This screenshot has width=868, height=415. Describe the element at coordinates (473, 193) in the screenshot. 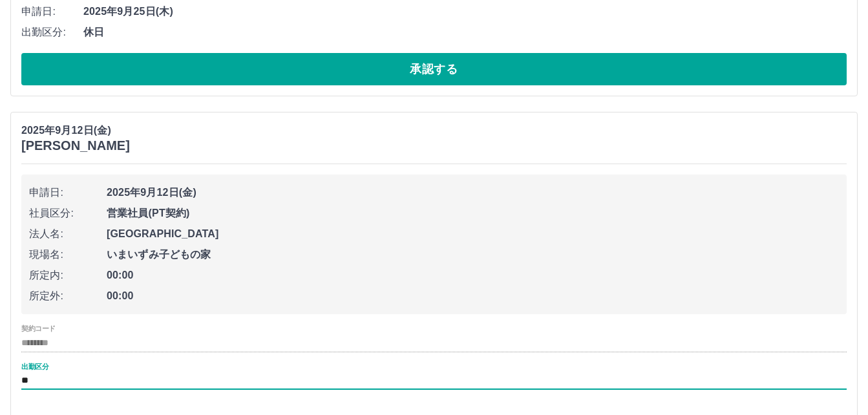

I see `span: 2025年9月12日(金)` at that location.